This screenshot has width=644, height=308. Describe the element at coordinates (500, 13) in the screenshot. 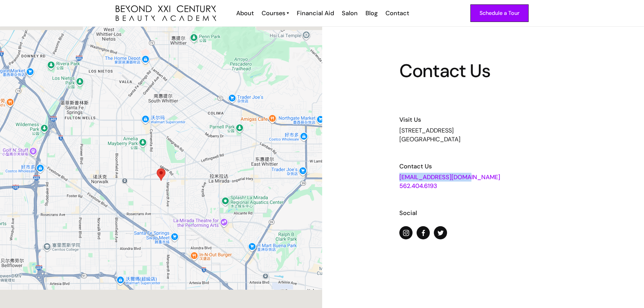

I see `a: Schedule a Tour` at that location.